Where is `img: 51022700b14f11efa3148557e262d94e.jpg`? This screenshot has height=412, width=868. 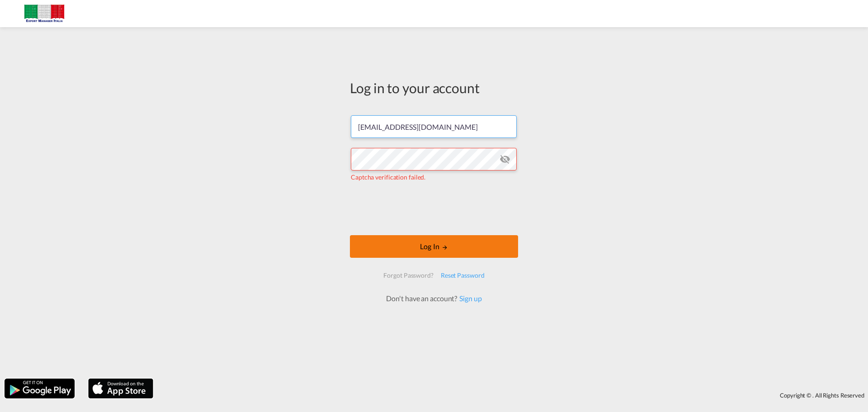
img: 51022700b14f11efa3148557e262d94e.jpg is located at coordinates (44, 13).